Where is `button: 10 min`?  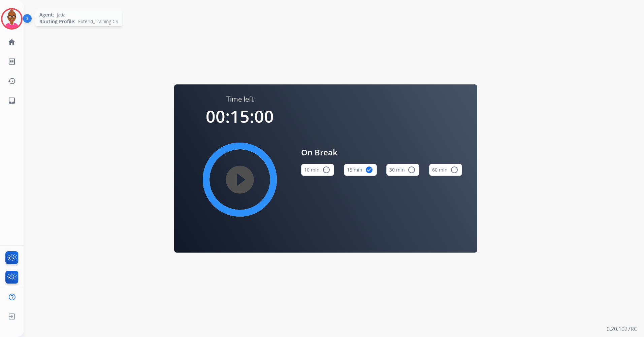 button: 10 min is located at coordinates (318, 170).